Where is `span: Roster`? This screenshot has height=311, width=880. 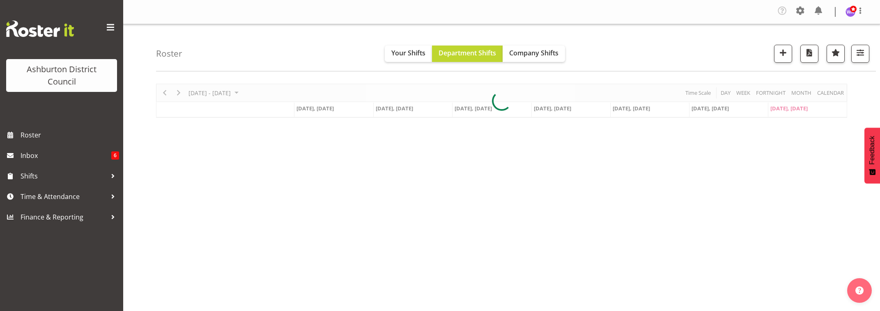
span: Roster is located at coordinates (70, 135).